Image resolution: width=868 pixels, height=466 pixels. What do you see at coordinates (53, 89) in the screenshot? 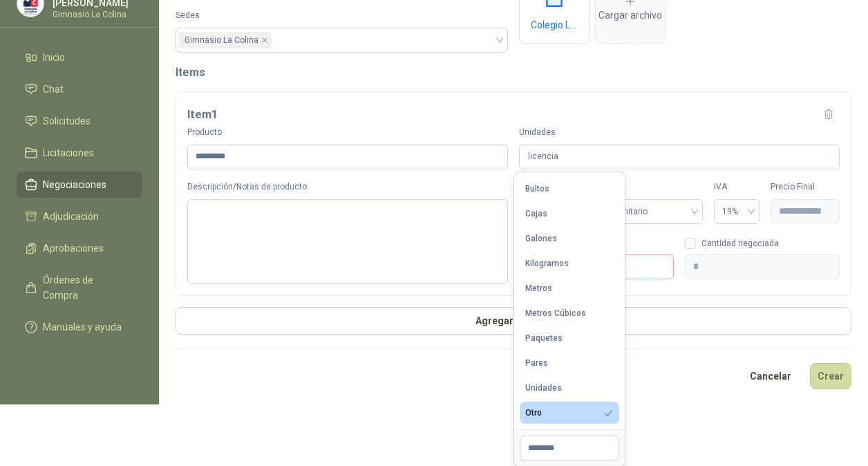
I see `span: Chat` at bounding box center [53, 89].